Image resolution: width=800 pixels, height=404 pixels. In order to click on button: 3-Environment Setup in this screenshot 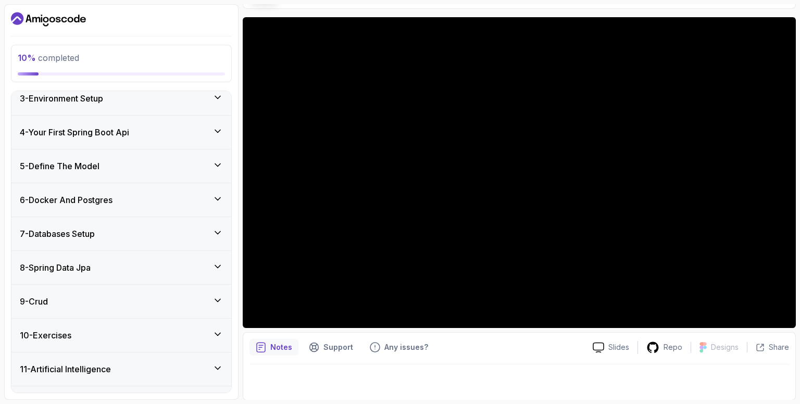, I will do `click(121, 98)`.